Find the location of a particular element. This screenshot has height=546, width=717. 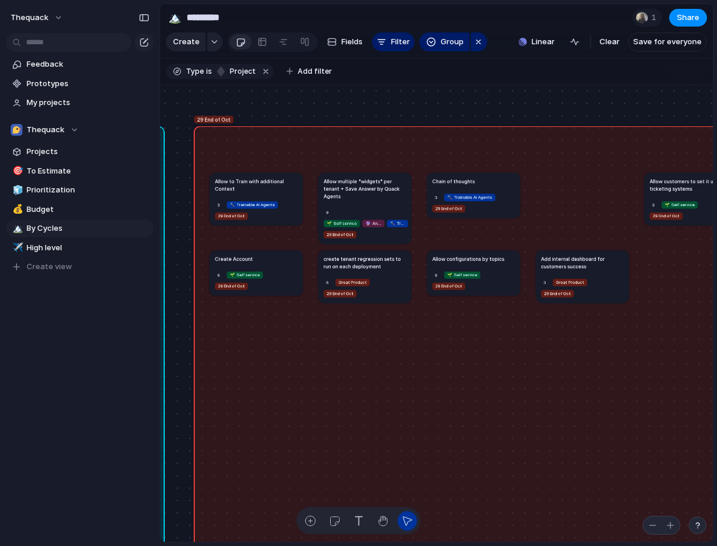

span: Thequack is located at coordinates (45, 130).